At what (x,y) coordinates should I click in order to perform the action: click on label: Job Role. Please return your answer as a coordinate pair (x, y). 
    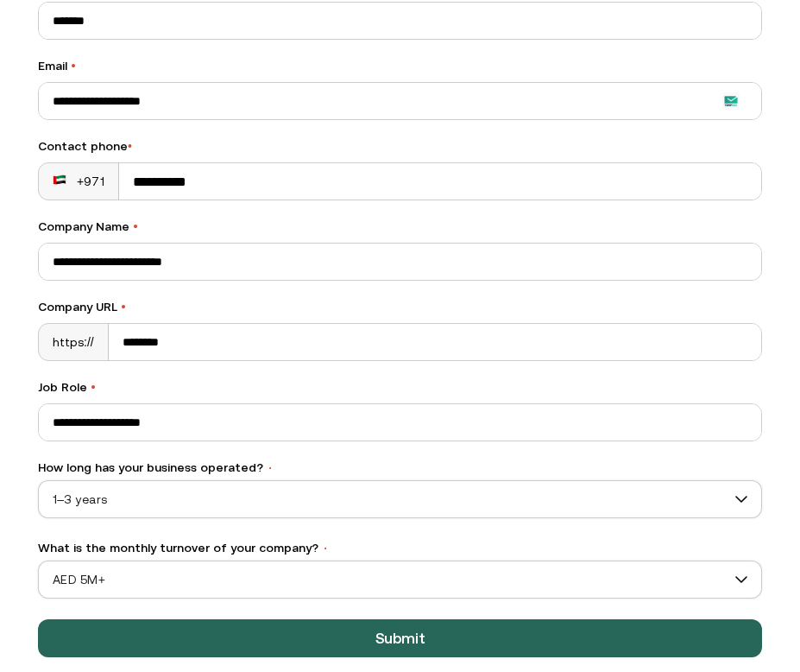
    Looking at the image, I should click on (400, 386).